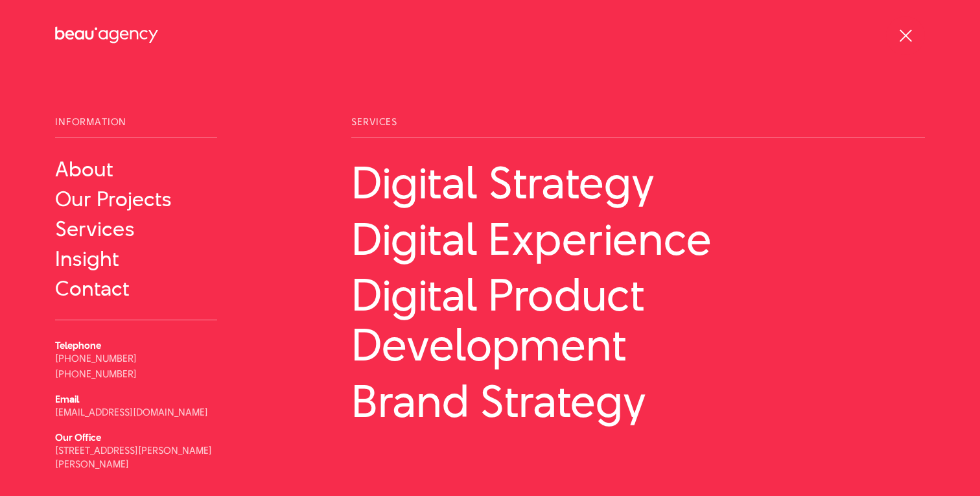 The image size is (980, 496). I want to click on a: About, so click(136, 169).